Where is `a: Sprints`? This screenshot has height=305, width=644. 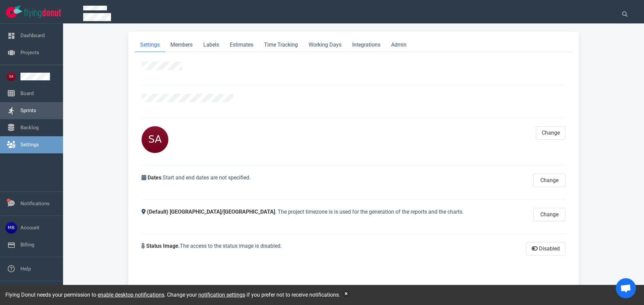 a: Sprints is located at coordinates (28, 110).